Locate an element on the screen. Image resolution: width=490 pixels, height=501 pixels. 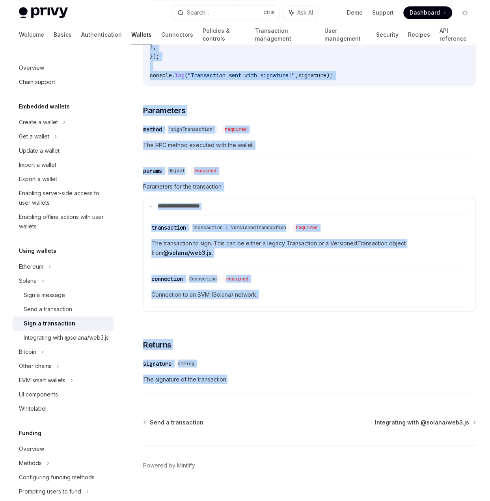
button: Toggle dark mode is located at coordinates (465, 13).